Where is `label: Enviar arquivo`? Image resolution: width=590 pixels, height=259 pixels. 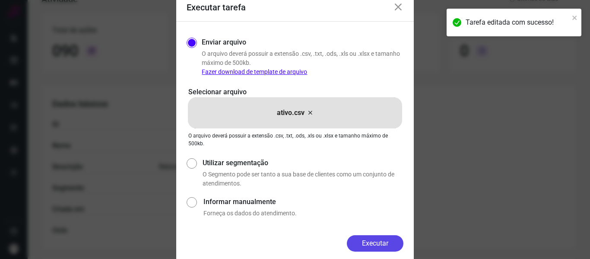
label: Enviar arquivo is located at coordinates (224, 42).